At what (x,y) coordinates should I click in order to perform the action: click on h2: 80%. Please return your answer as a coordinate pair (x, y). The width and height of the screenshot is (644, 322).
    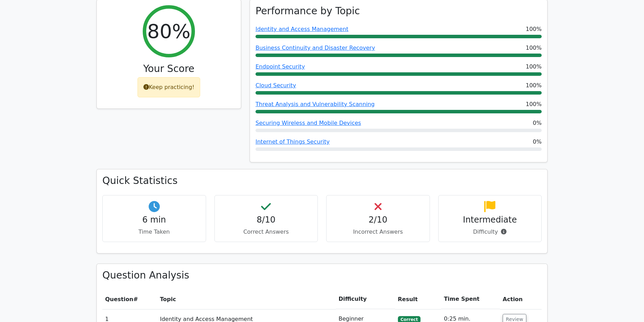
    Looking at the image, I should click on (169, 31).